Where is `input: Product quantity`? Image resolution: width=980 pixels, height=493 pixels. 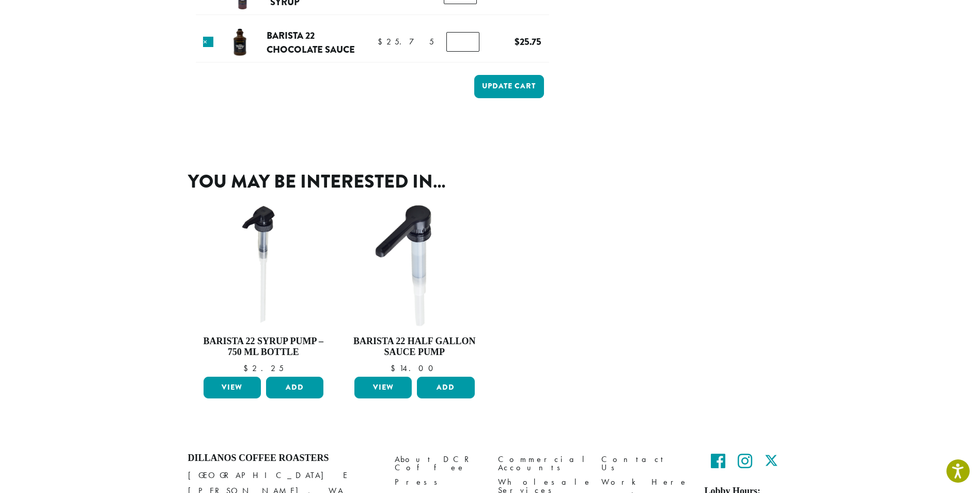 input: Product quantity is located at coordinates (463, 42).